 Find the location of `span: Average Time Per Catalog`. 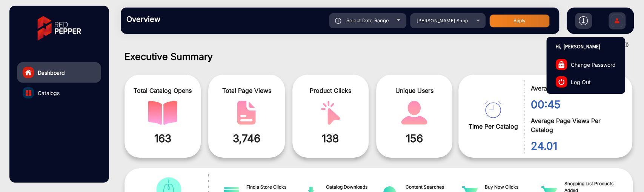

span: Average Time Per Catalog is located at coordinates (575, 89).